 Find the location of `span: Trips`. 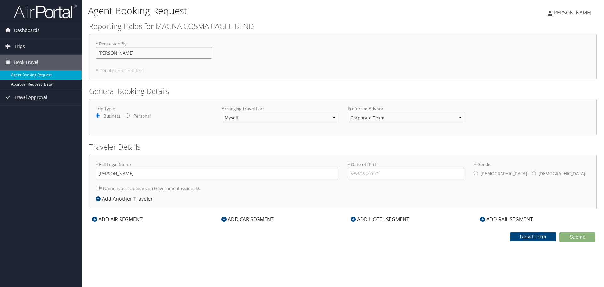

span: Trips is located at coordinates (20, 46).